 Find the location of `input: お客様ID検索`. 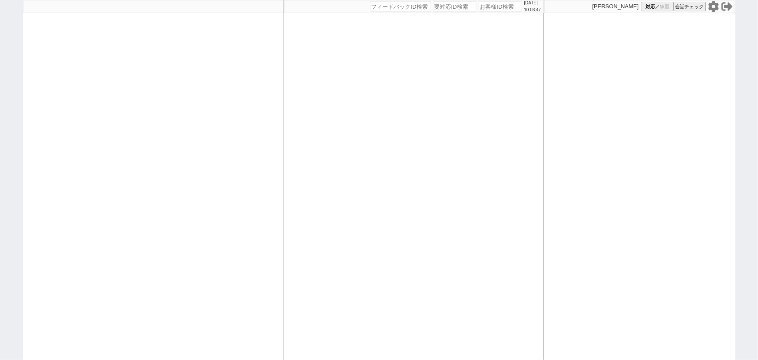

input: お客様ID検索 is located at coordinates (500, 7).